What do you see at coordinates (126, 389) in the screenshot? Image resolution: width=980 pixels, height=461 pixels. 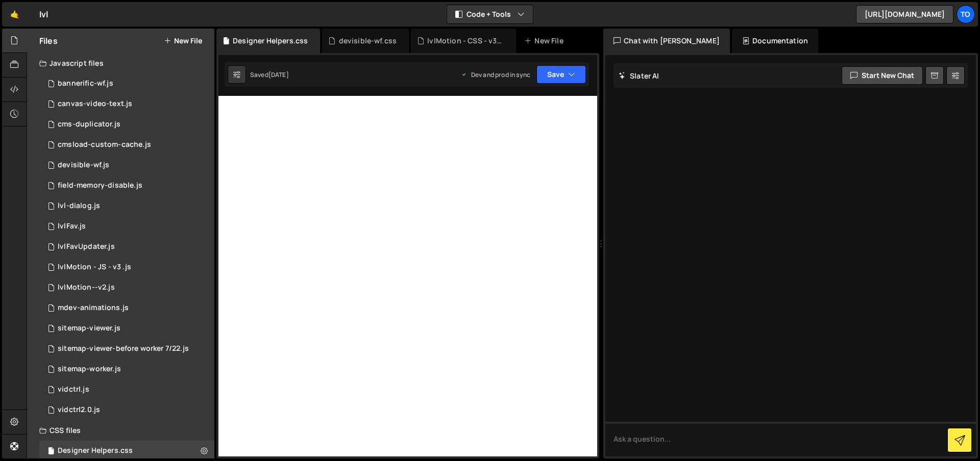 I see `div: 3315/7472.js` at bounding box center [126, 389].